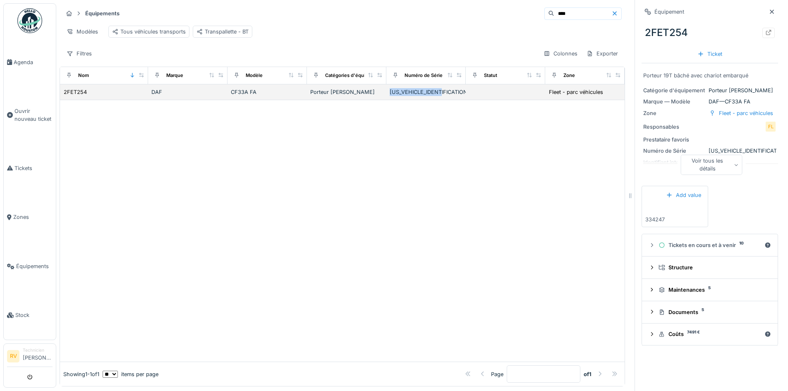  What do you see at coordinates (30, 62) in the screenshot?
I see `a: Agenda` at bounding box center [30, 62].